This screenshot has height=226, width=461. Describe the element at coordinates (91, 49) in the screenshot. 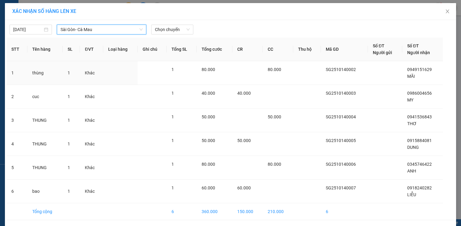

I see `th: ĐVT` at that location.